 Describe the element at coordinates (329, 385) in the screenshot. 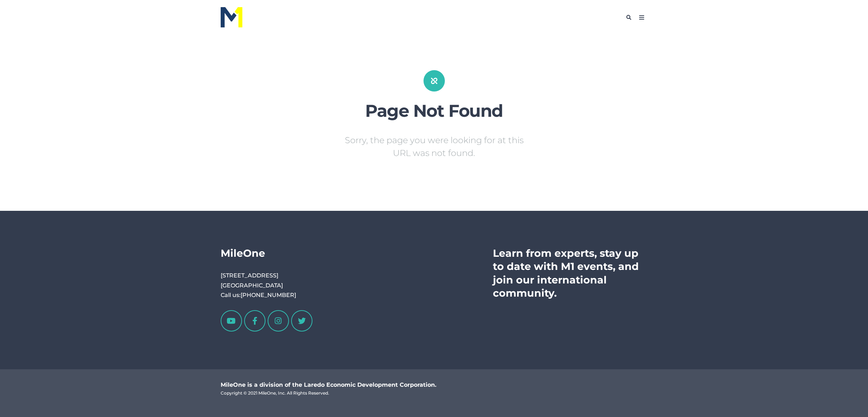

I see `strong: MileOne is a division of the Laredo Economic Development Corporation.` at that location.